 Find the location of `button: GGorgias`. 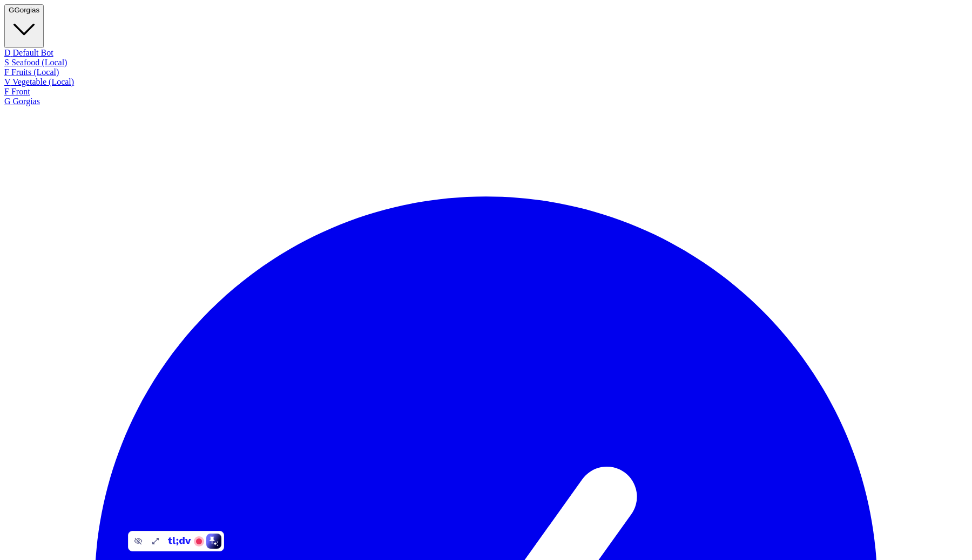

button: GGorgias is located at coordinates (24, 26).